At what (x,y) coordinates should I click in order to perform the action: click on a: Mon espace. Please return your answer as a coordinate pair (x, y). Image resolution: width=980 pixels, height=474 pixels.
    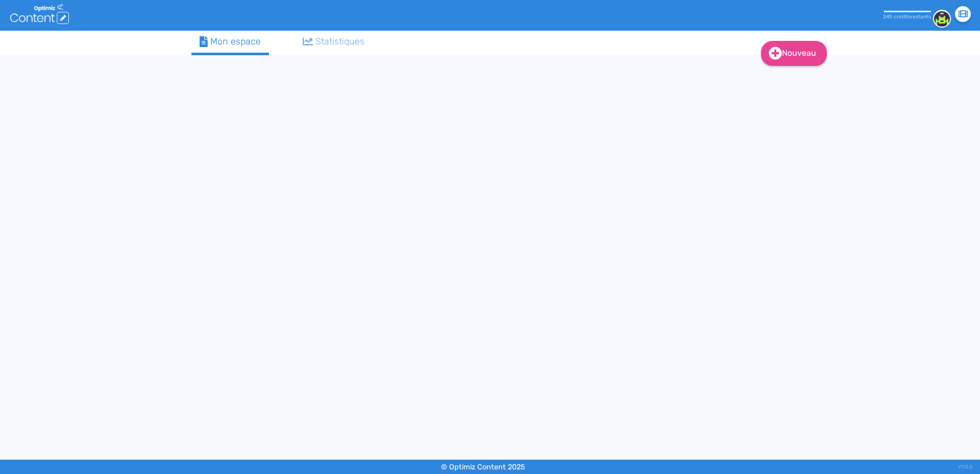
    Looking at the image, I should click on (230, 43).